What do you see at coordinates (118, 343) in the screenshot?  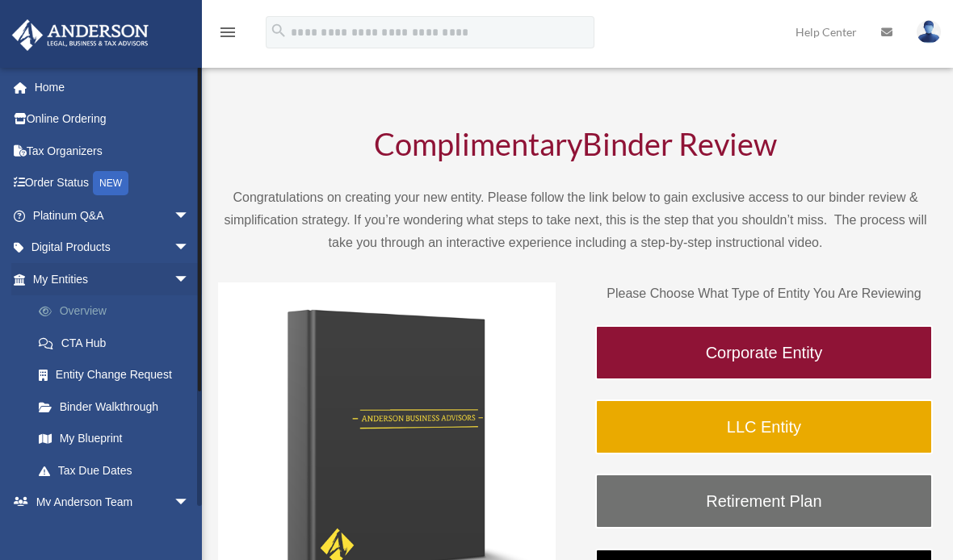 I see `a: CTA Hub` at bounding box center [118, 343].